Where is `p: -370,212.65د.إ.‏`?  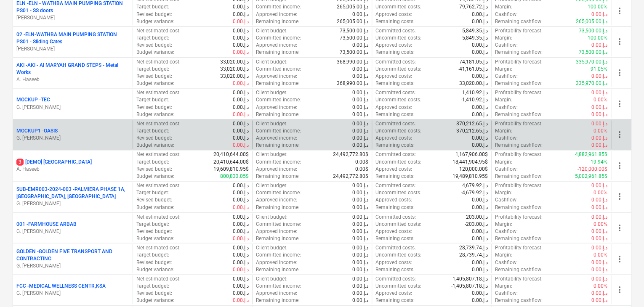
p: -370,212.65د.إ.‏ is located at coordinates (471, 131).